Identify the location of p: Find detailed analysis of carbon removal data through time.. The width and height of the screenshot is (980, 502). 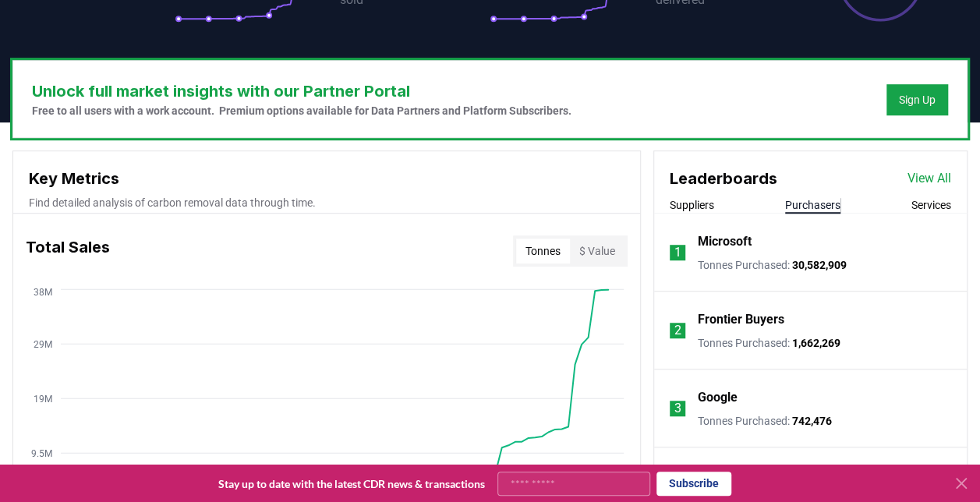
(326, 203).